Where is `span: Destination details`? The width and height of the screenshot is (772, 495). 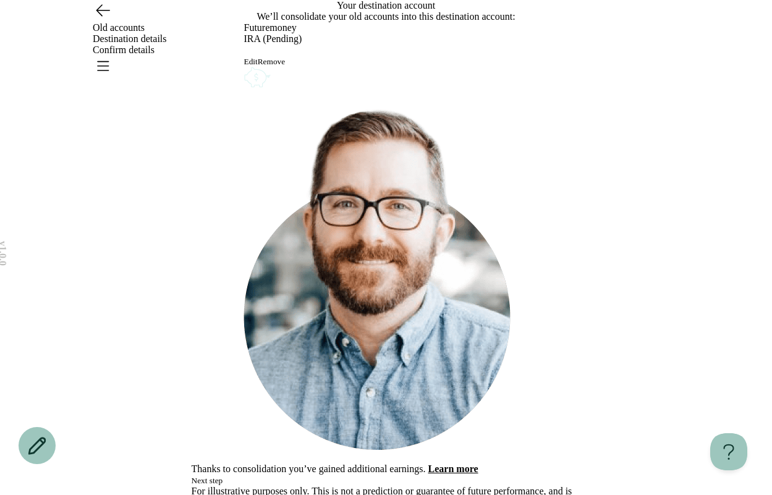
span: Destination details is located at coordinates (130, 38).